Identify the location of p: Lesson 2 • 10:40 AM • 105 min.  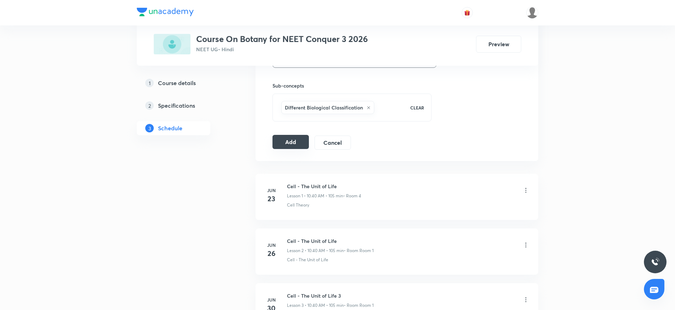
(315, 251).